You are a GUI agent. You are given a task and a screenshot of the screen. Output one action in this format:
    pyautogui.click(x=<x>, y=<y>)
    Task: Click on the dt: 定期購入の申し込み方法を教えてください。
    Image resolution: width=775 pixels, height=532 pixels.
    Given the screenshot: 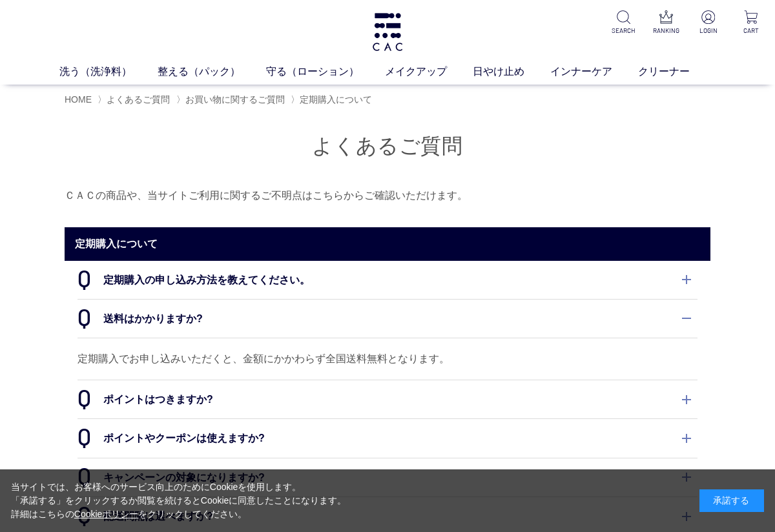 What is the action you would take?
    pyautogui.click(x=388, y=280)
    